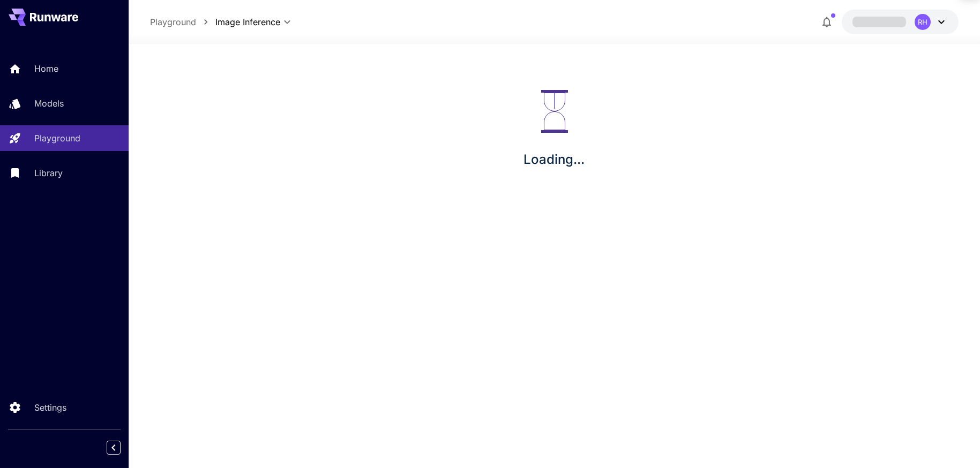 Image resolution: width=980 pixels, height=468 pixels. What do you see at coordinates (49, 103) in the screenshot?
I see `p: Models` at bounding box center [49, 103].